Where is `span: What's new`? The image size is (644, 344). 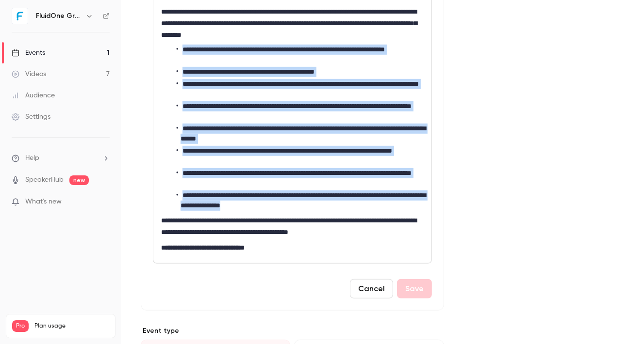 span: What's new is located at coordinates (43, 202).